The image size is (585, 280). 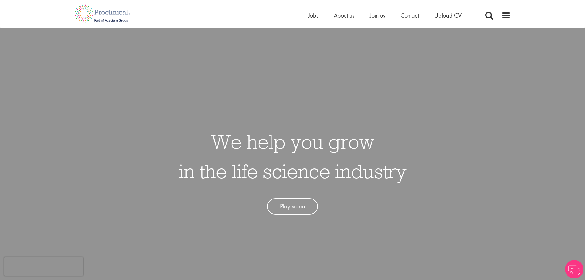 I want to click on a: Join us, so click(x=377, y=15).